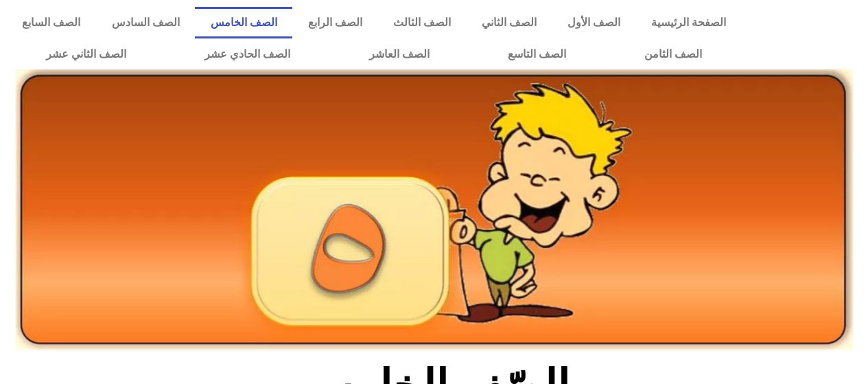 Image resolution: width=868 pixels, height=384 pixels. Describe the element at coordinates (52, 23) in the screenshot. I see `a: الصف السابع` at that location.